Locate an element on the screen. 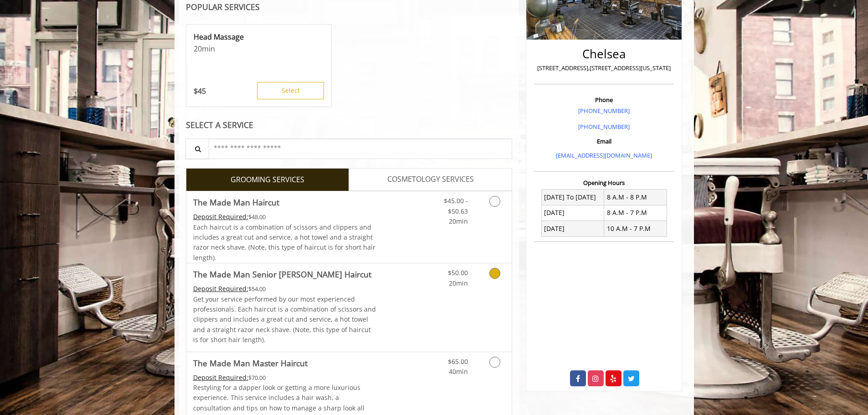 The width and height of the screenshot is (868, 415). div: $70.00 is located at coordinates (285, 377).